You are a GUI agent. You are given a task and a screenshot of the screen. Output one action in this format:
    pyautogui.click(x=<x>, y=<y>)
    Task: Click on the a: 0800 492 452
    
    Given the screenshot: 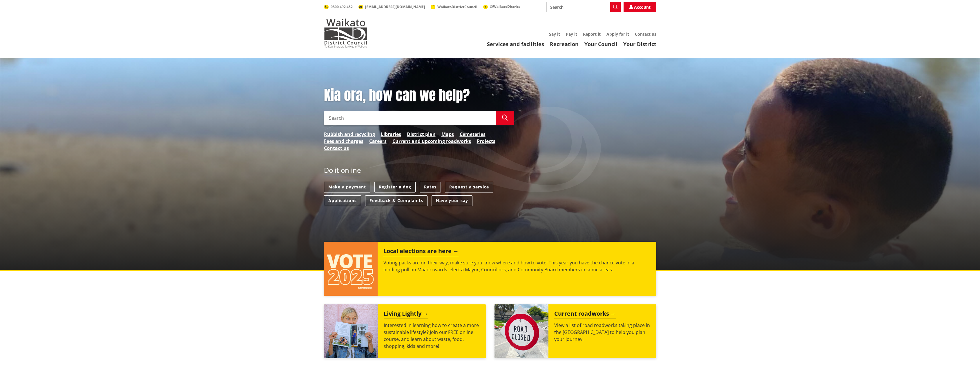 What is the action you would take?
    pyautogui.click(x=338, y=7)
    